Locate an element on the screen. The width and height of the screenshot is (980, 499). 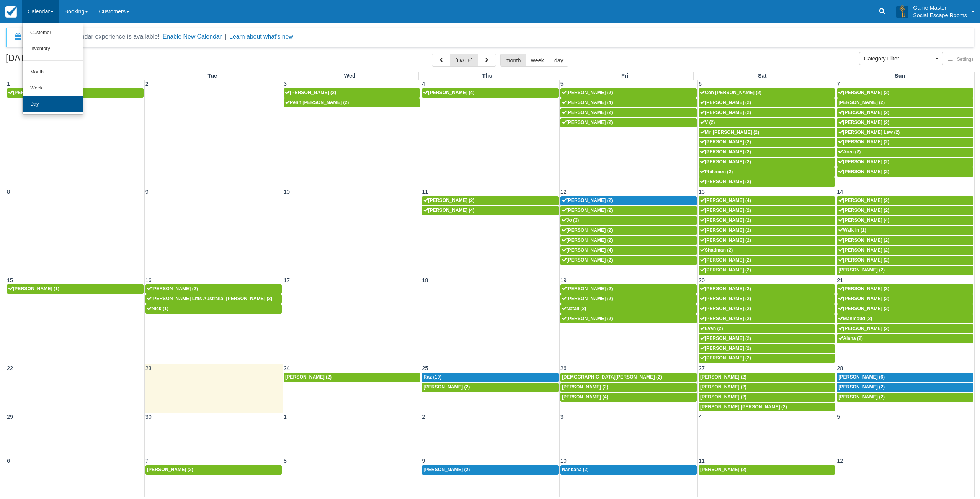
a: Mahmoud (2) is located at coordinates (905, 319).